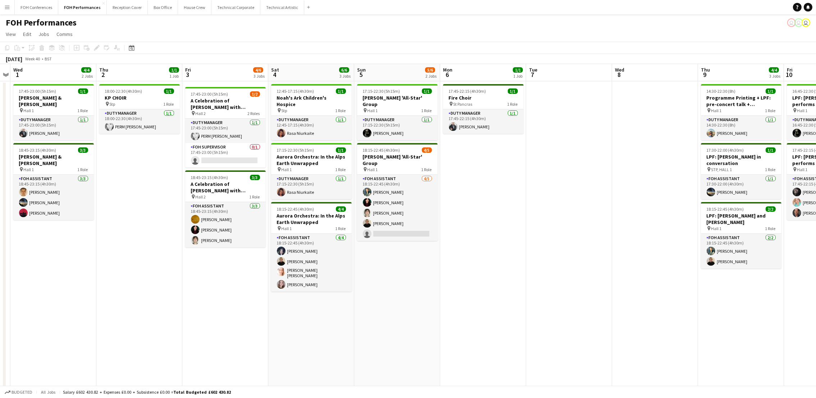 Image resolution: width=816 pixels, height=398 pixels. Describe the element at coordinates (721, 91) in the screenshot. I see `span: 14:30-22:30 (8h)` at that location.